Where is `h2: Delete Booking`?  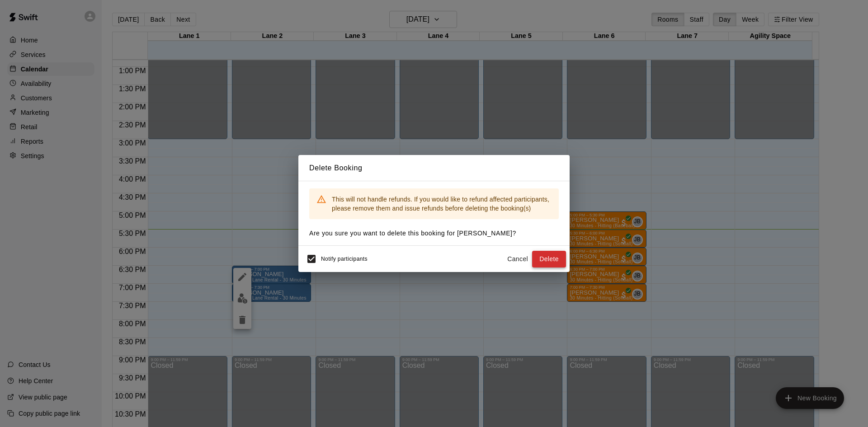 h2: Delete Booking is located at coordinates (434, 168).